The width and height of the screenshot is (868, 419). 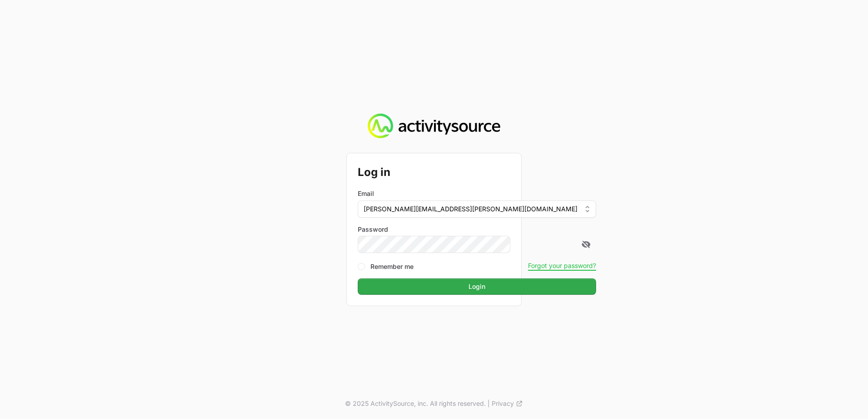 What do you see at coordinates (507, 404) in the screenshot?
I see `a: Privacy` at bounding box center [507, 404].